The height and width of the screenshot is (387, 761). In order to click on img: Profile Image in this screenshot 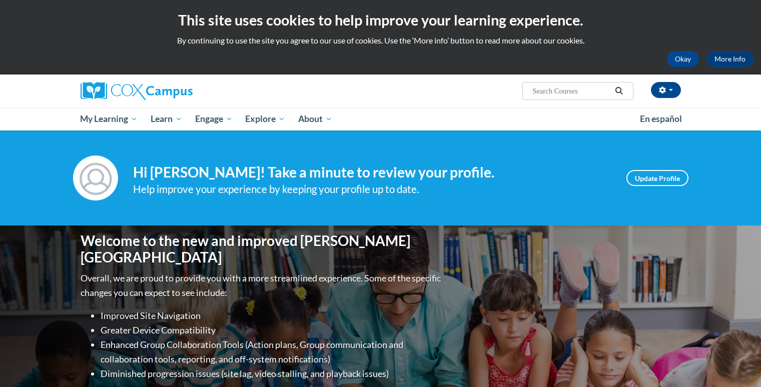, I will do `click(96, 178)`.